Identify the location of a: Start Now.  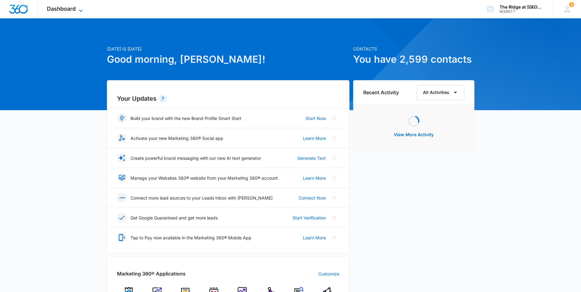
(316, 118).